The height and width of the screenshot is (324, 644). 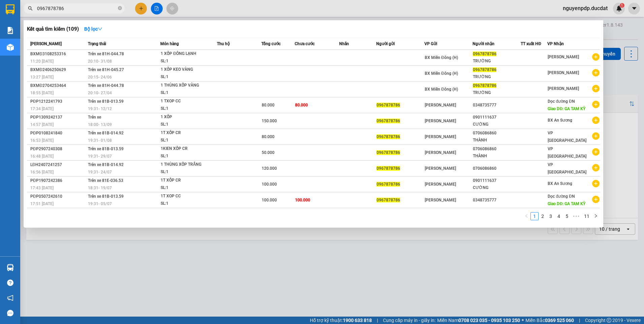 I want to click on img: logo-vxr, so click(x=10, y=9).